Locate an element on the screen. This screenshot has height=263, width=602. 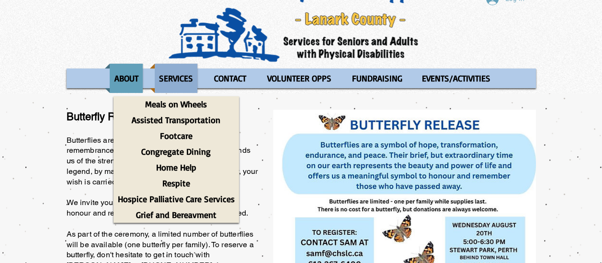
p: Home Help is located at coordinates (176, 167).